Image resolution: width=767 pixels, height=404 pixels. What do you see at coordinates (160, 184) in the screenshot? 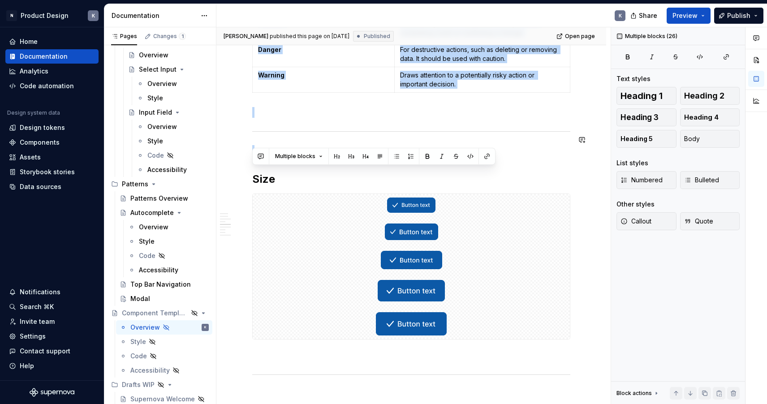
I see `div: Patterns` at bounding box center [160, 184].